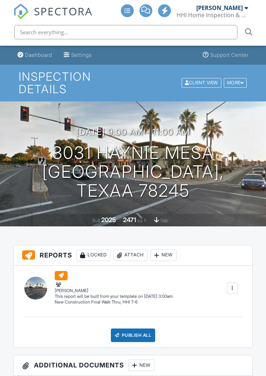 The image size is (266, 376). What do you see at coordinates (202, 82) in the screenshot?
I see `a: Client View` at bounding box center [202, 82].